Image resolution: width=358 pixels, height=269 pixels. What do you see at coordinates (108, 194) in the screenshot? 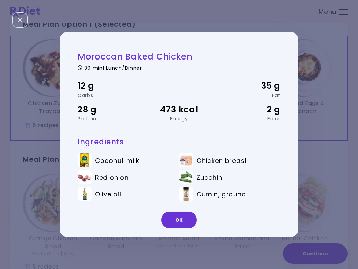
I see `span: Olive oil` at bounding box center [108, 194].